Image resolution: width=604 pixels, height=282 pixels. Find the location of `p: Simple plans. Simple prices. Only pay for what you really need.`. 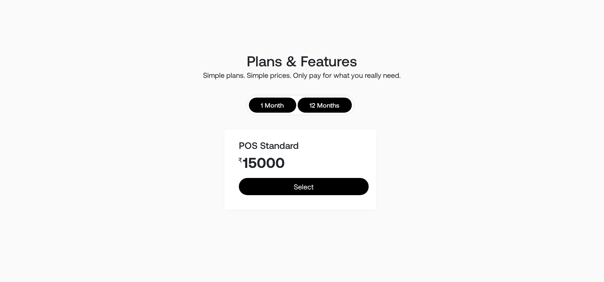

p: Simple plans. Simple prices. Only pay for what you really need. is located at coordinates (302, 75).